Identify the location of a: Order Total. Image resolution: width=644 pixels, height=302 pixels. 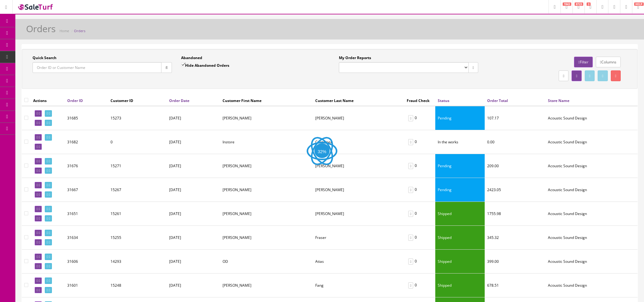
(497, 101).